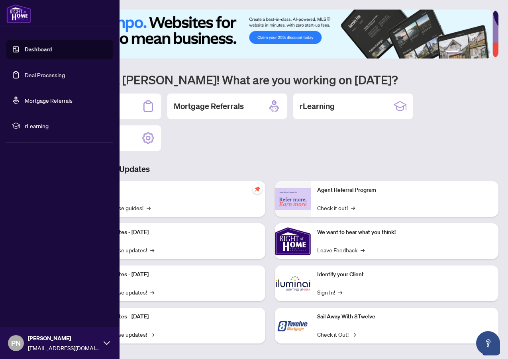  I want to click on img: Identify your Client, so click(293, 284).